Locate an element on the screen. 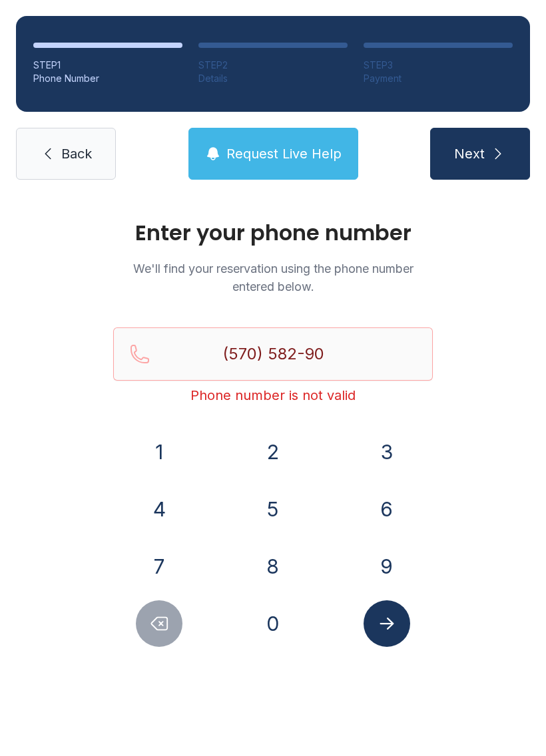 The image size is (546, 756). input: Reservation phone number is located at coordinates (273, 354).